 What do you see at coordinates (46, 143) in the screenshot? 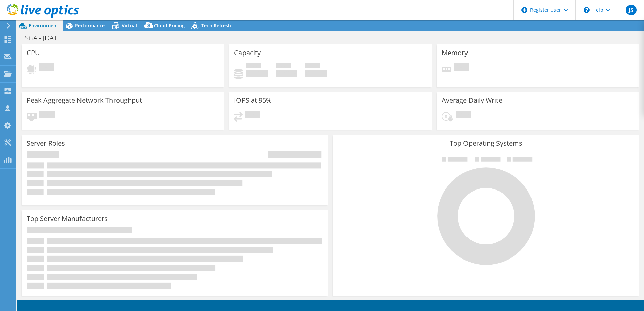
I see `h3: Server Roles` at bounding box center [46, 143].